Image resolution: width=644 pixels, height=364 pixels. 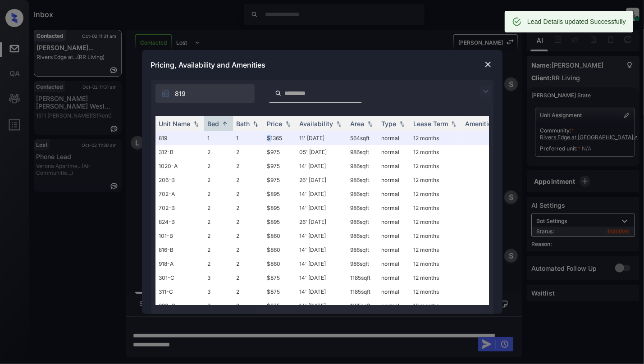 What do you see at coordinates (488, 64) in the screenshot?
I see `img: close` at bounding box center [488, 64].